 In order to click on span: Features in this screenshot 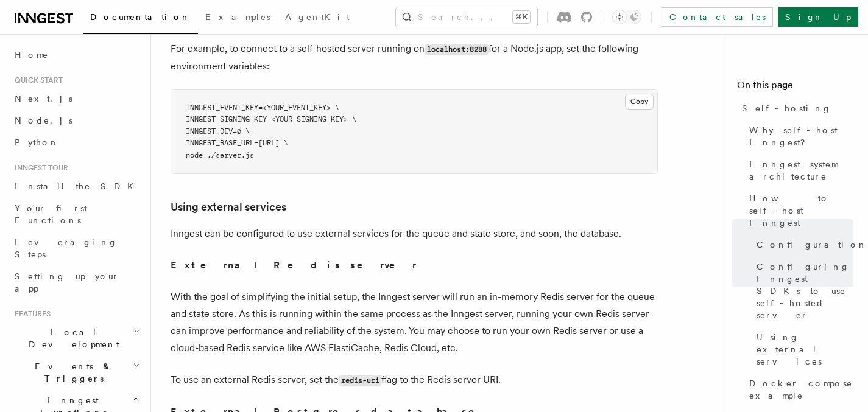, I will do `click(30, 314)`.